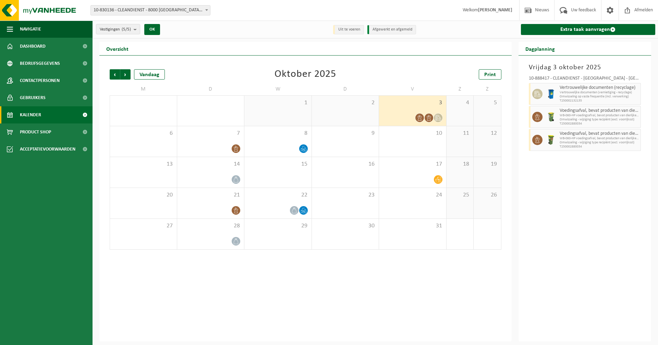 This screenshot has width=658, height=345. Describe the element at coordinates (490, 75) in the screenshot. I see `span: Print` at that location.